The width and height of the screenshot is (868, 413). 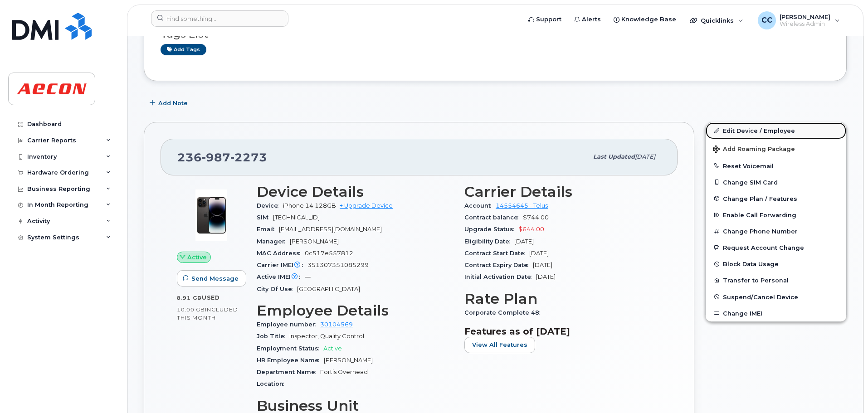 I want to click on span: Quicklinks, so click(x=717, y=21).